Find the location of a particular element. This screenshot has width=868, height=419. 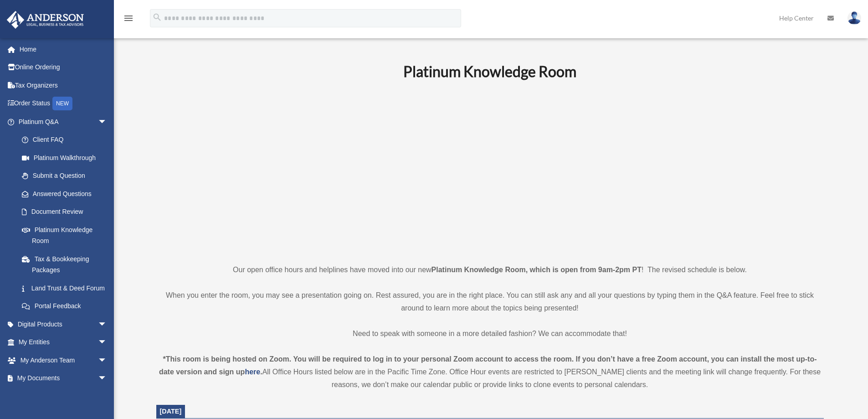

a: Document Review is located at coordinates (66, 212).